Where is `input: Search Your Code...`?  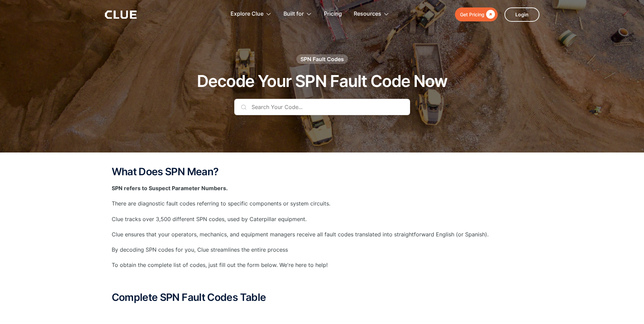 input: Search Your Code... is located at coordinates (322, 107).